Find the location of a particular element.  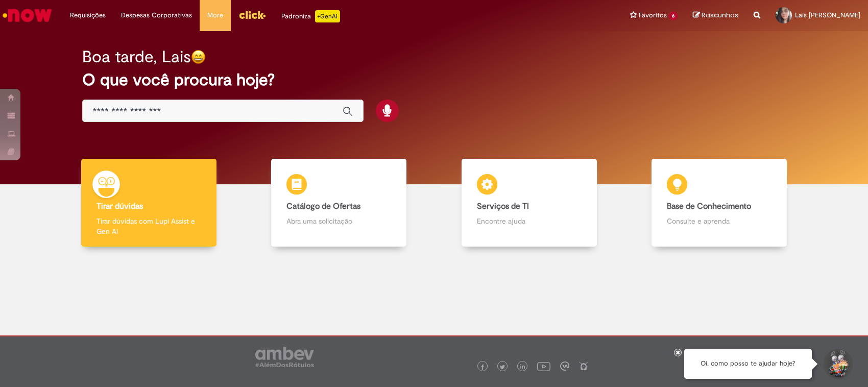

a: Tirar dúvidas Tirar dúvidas com Lupi Assist e Gen Ai is located at coordinates (148, 203).